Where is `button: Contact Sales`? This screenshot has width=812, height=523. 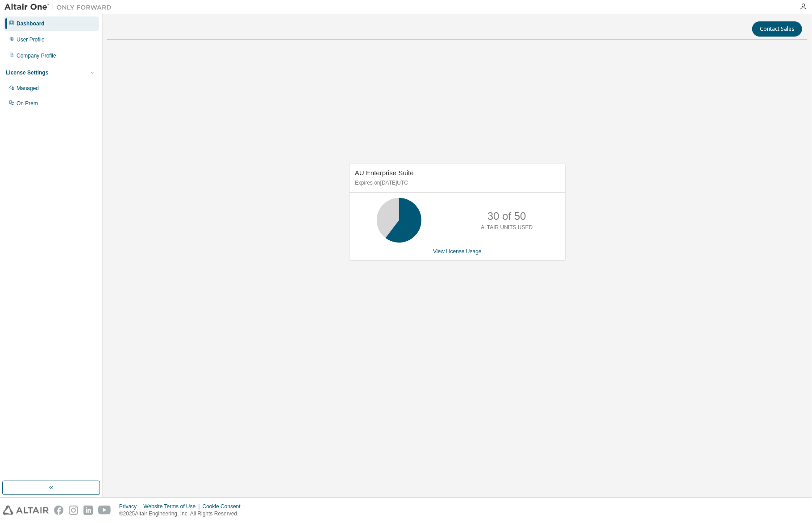 button: Contact Sales is located at coordinates (777, 29).